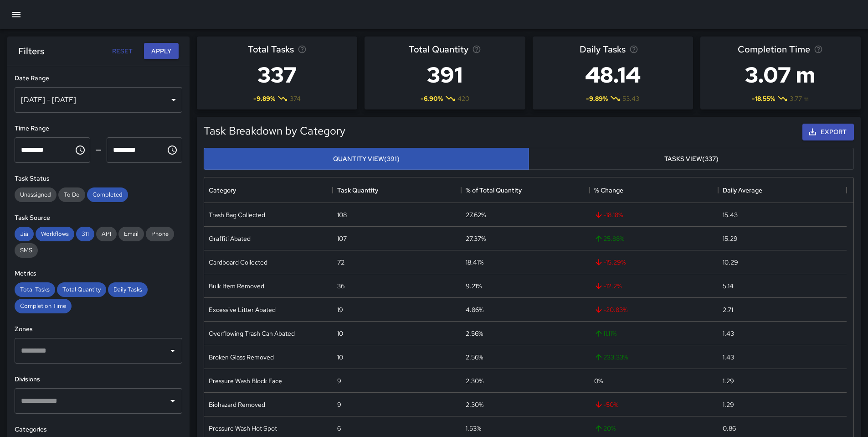 This screenshot has height=437, width=868. Describe the element at coordinates (728, 381) in the screenshot. I see `div: 1.29` at that location.